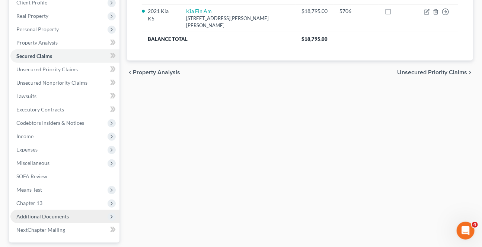  I want to click on div: 5706, so click(356, 11).